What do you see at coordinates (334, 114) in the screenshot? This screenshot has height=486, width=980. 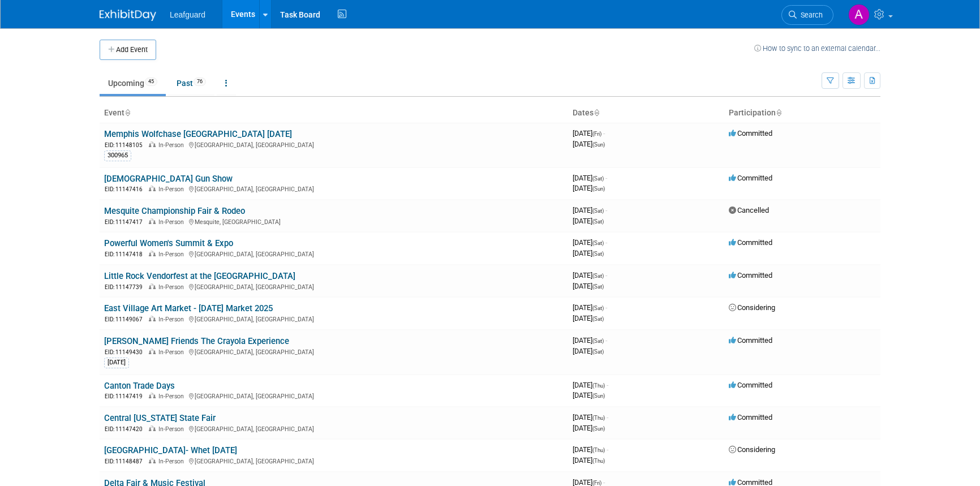 I see `th: Event` at bounding box center [334, 114].